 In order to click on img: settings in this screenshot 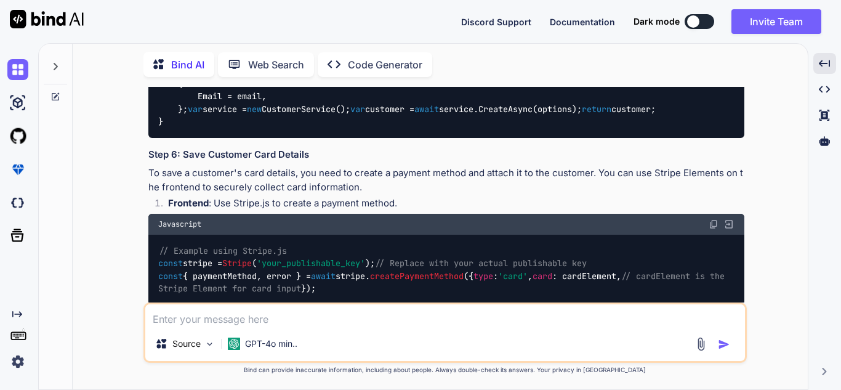, I will do `click(18, 361)`.